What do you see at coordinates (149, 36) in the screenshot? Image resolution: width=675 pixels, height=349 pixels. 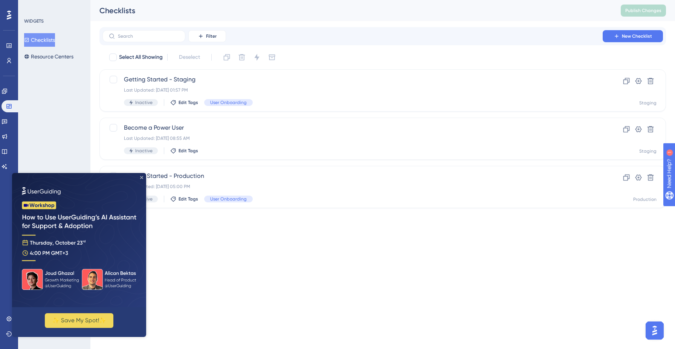 I see `input: Search` at bounding box center [149, 36].